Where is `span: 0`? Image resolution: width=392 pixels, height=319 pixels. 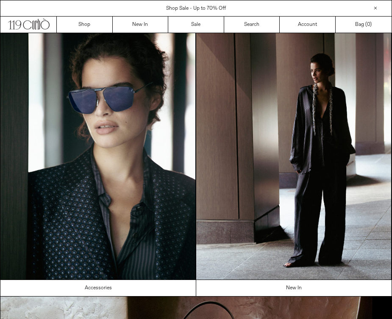 span: 0 is located at coordinates (368, 25).